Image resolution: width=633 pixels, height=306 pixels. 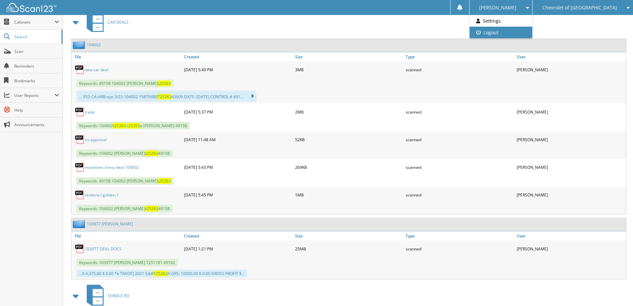 I want to click on div: 1MB, so click(x=349, y=195).